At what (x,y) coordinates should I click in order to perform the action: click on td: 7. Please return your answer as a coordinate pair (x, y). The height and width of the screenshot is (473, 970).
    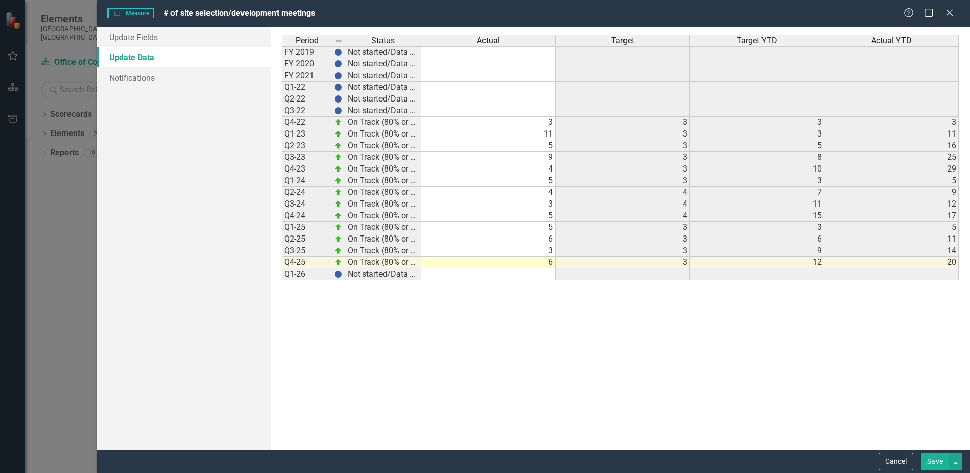
    Looking at the image, I should click on (757, 192).